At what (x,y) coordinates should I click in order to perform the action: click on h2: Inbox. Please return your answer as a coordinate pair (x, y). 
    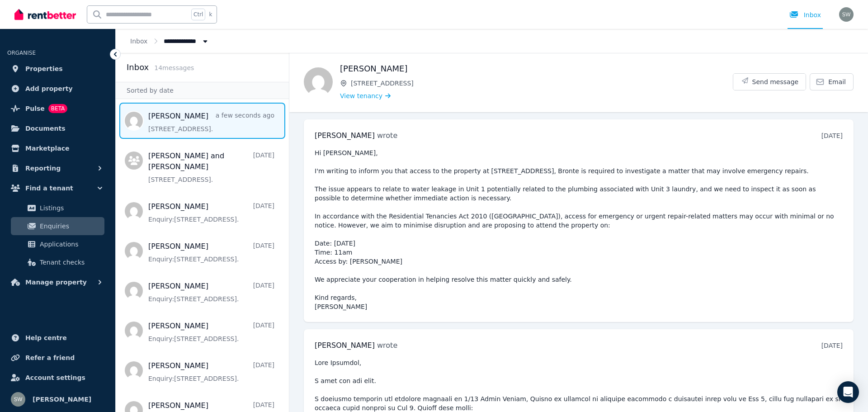
    Looking at the image, I should click on (137, 67).